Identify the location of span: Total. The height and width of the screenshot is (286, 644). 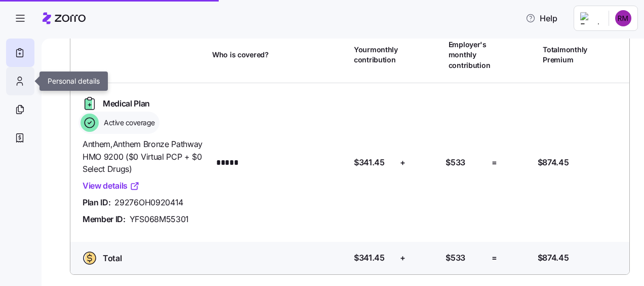
(112, 258).